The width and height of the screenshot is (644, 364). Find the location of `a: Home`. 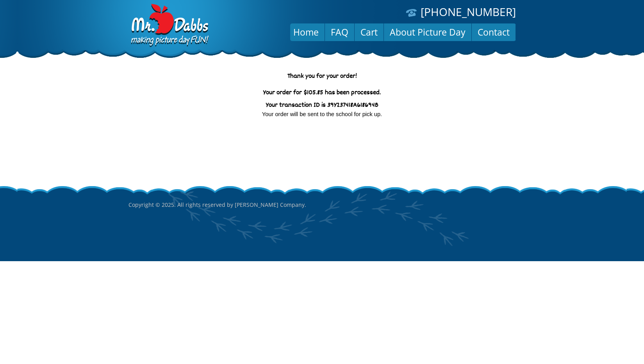

a: Home is located at coordinates (306, 32).